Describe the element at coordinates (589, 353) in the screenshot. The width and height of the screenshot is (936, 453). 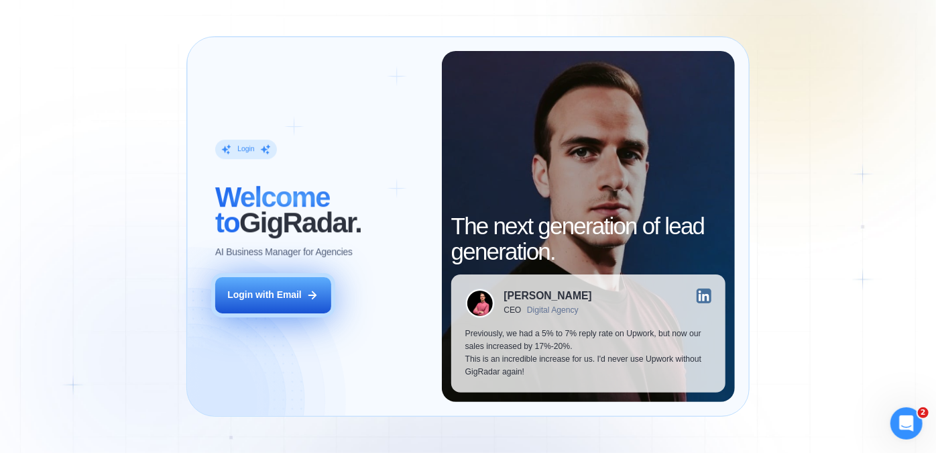
I see `p: Previously, we had a 5% to 7% reply rate on Upwork, but now our sales increased by 17%-20%. This ...` at that location.